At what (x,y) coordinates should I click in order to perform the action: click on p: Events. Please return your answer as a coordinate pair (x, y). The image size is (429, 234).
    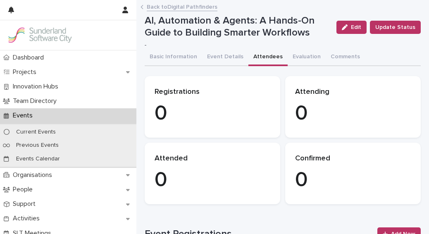
    Looking at the image, I should click on (24, 115).